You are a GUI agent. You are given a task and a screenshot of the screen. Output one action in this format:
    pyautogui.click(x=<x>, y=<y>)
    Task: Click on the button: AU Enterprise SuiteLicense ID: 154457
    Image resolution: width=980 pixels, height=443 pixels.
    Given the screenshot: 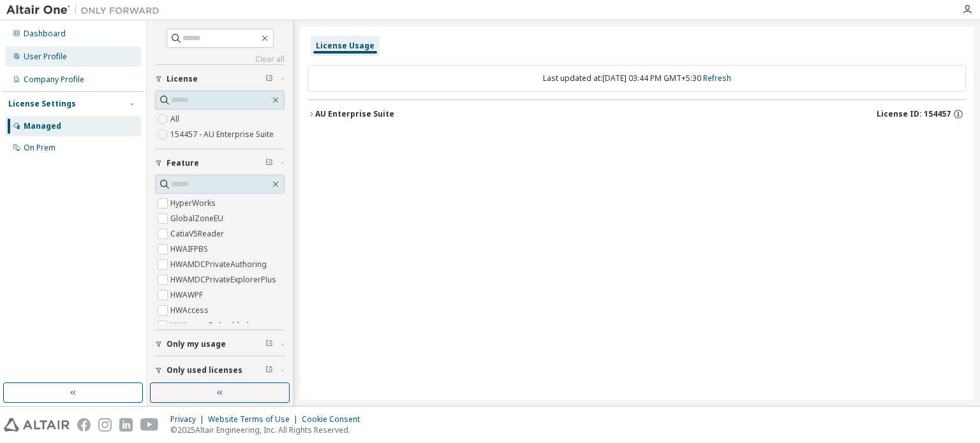 What is the action you would take?
    pyautogui.click(x=637, y=114)
    